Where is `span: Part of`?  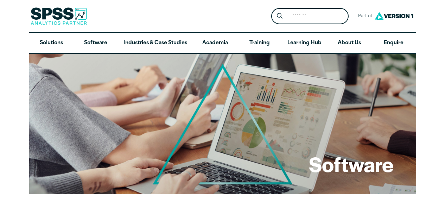 span: Part of is located at coordinates (363, 16).